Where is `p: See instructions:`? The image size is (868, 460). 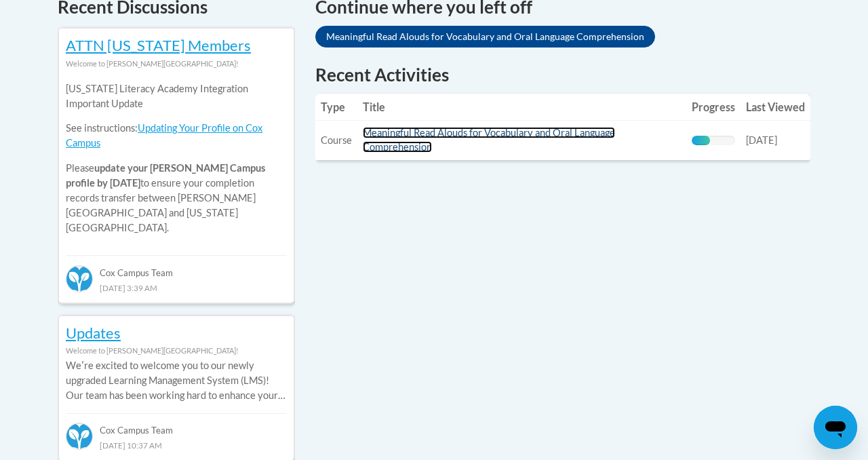 p: See instructions: is located at coordinates (176, 135).